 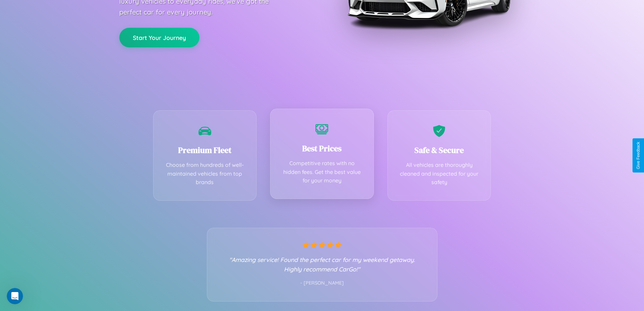 What do you see at coordinates (439, 174) in the screenshot?
I see `p: All vehicles are thoroughly cleaned and inspected for your safety` at bounding box center [439, 174].